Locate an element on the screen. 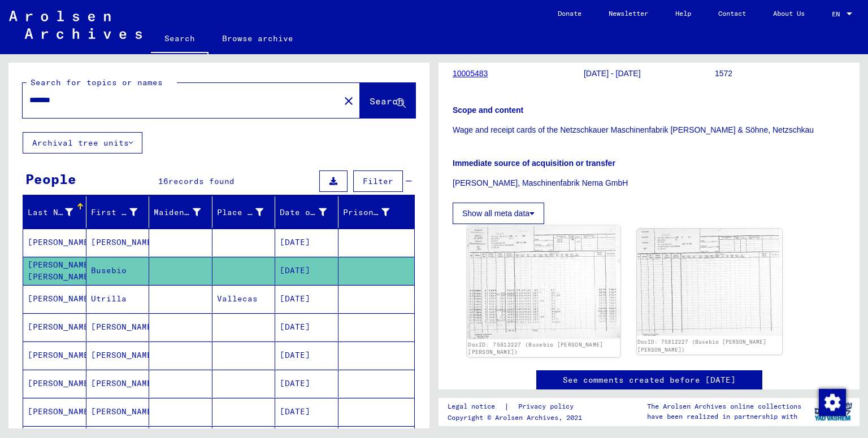 Image resolution: width=868 pixels, height=438 pixels. mat-header-cell: Place of Birth is located at coordinates (244, 212).